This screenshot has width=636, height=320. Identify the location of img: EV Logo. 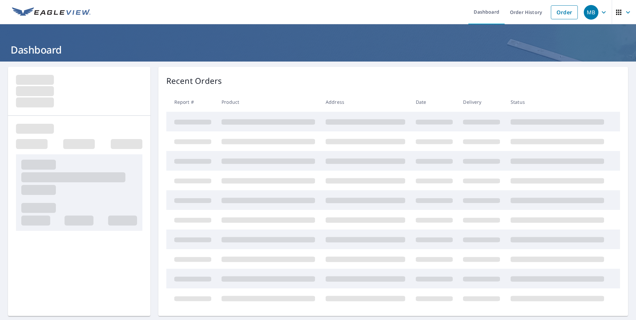
(51, 12).